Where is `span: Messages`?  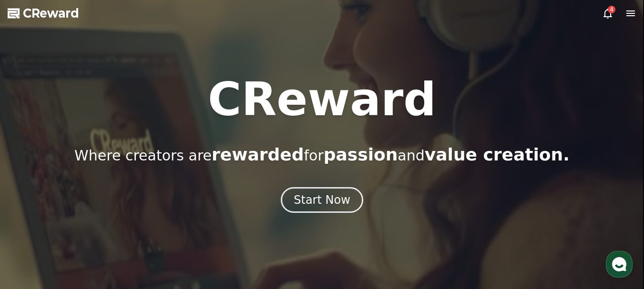 span: Messages is located at coordinates (93, 228).